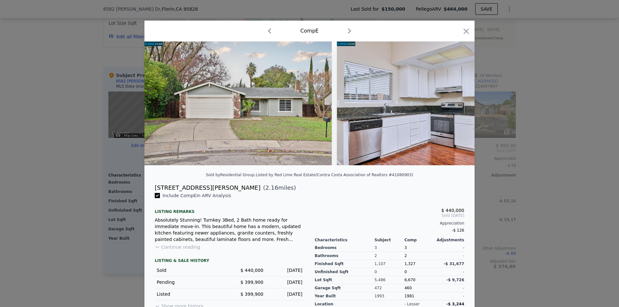 This screenshot has height=307, width=619. Describe the element at coordinates (408, 288) in the screenshot. I see `span: 460` at that location.